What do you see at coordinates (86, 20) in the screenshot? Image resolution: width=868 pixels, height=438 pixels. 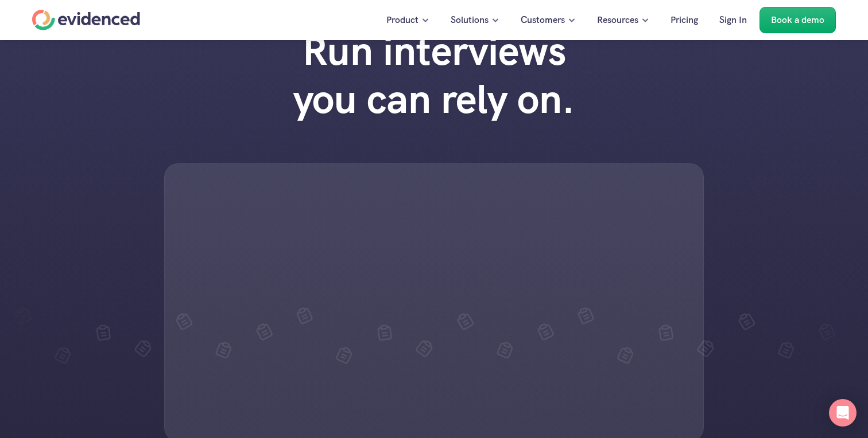 I see `a: Home` at bounding box center [86, 20].